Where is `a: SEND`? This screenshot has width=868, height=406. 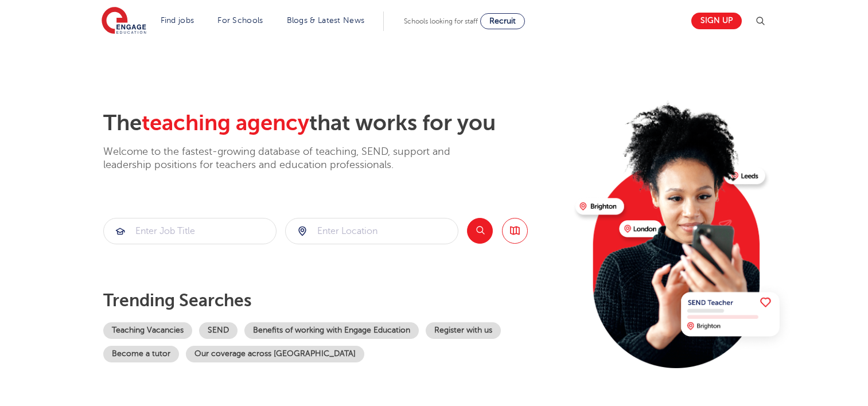
a: SEND is located at coordinates (218, 330).